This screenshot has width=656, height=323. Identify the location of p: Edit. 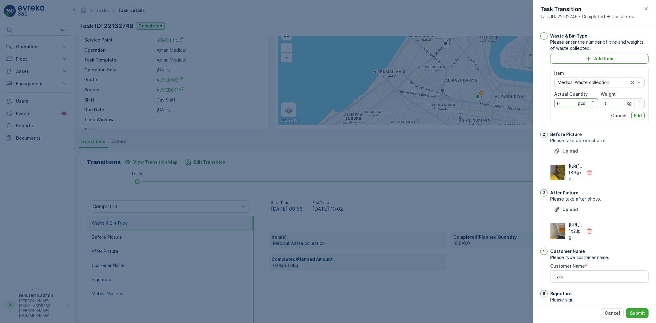
(638, 116).